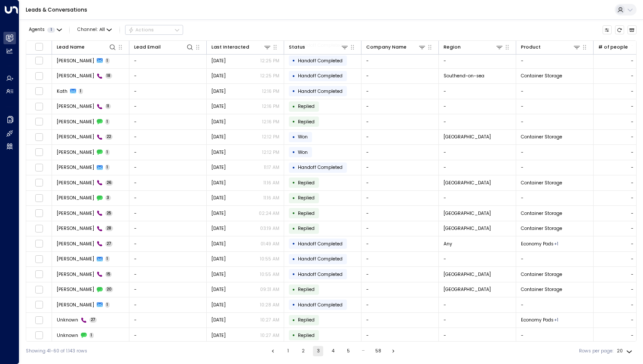 The width and height of the screenshot is (643, 364). What do you see at coordinates (302, 137) in the screenshot?
I see `span: Won` at bounding box center [302, 137].